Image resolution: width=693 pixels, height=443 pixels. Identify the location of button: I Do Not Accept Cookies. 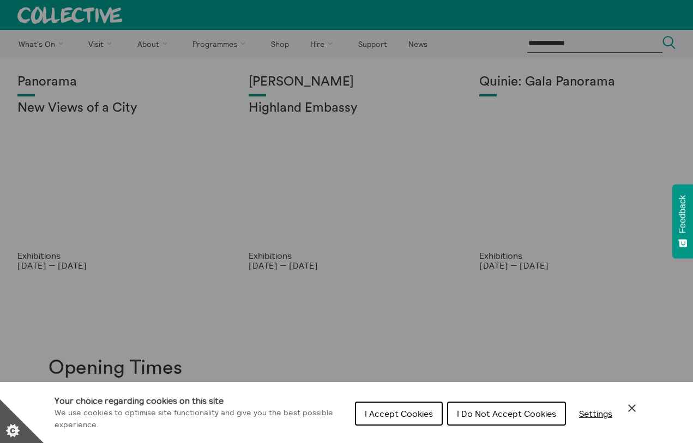
(506, 414).